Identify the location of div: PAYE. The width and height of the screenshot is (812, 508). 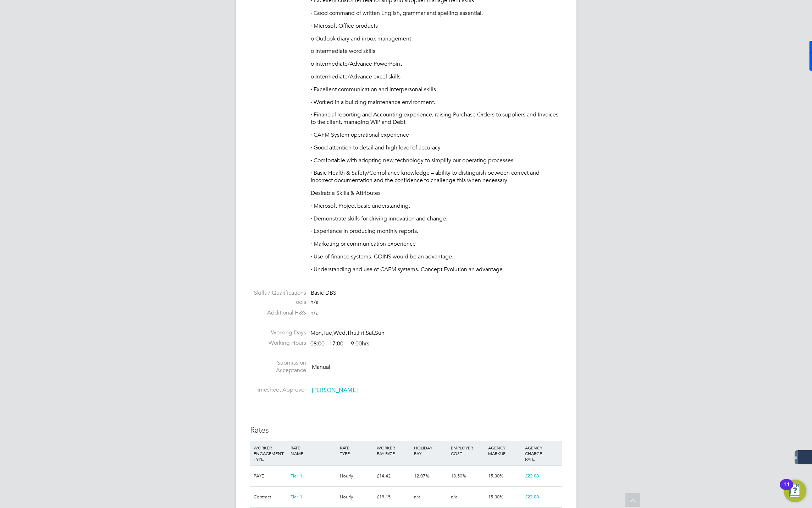
(270, 476).